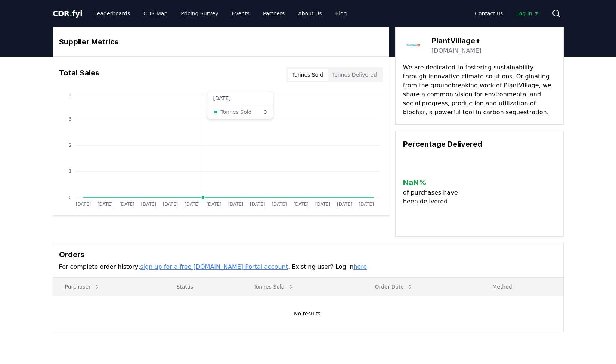 This screenshot has width=616, height=364. I want to click on a: CDR Map, so click(155, 13).